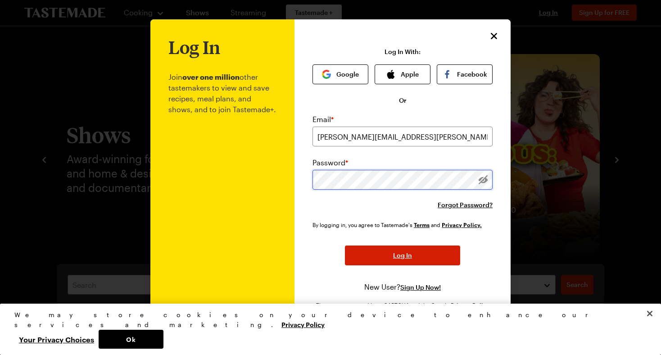 The image size is (661, 355). What do you see at coordinates (131, 339) in the screenshot?
I see `button: Ok` at bounding box center [131, 339].